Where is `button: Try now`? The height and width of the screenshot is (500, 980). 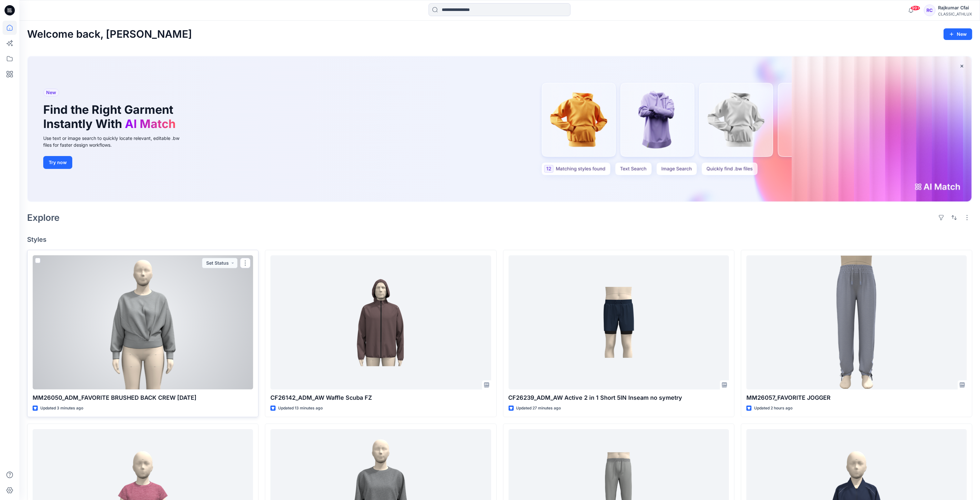
button: Try now is located at coordinates (57, 162).